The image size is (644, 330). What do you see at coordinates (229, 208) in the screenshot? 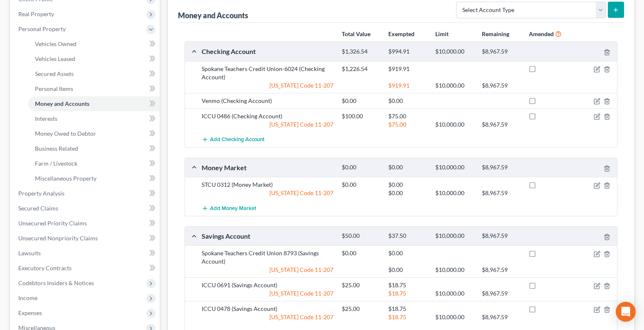
I see `button: Add Money Market` at bounding box center [229, 208].